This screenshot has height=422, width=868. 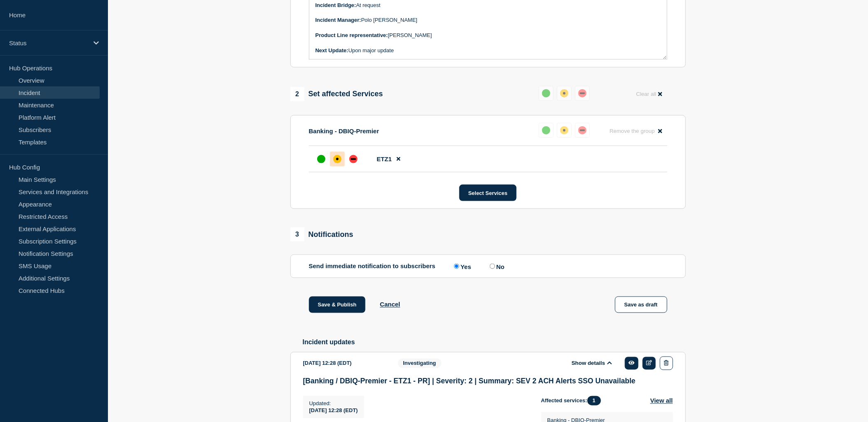 I want to click on input: Yes, so click(x=456, y=266).